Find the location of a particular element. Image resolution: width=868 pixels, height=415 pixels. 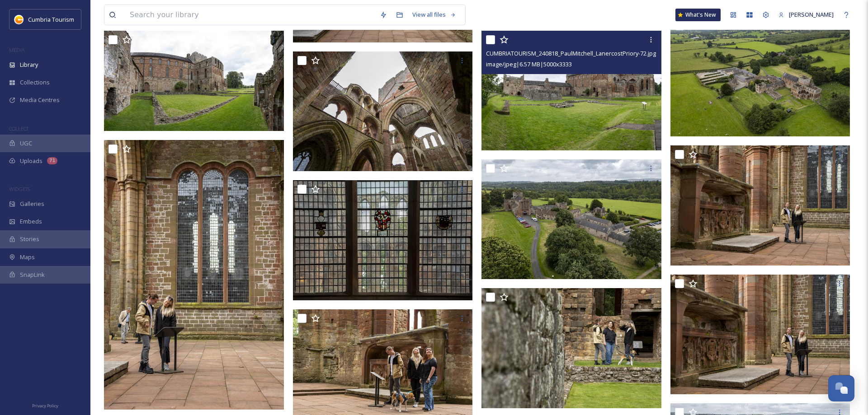

span: UGC is located at coordinates (26, 143).